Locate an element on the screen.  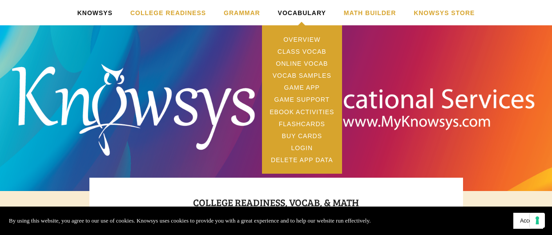
a: Game Support is located at coordinates (302, 100).